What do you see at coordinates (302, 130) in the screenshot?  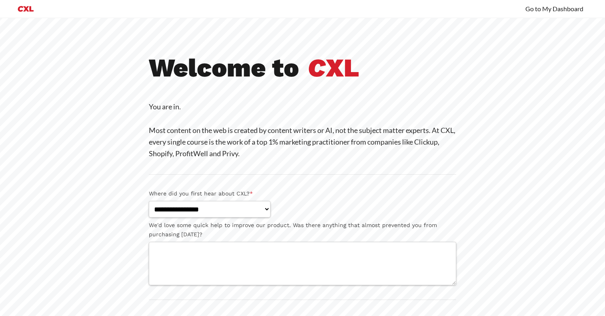 I see `p: You are in. Most content on the web is created by content writers or AI, not the subject matter e...` at bounding box center [302, 130].